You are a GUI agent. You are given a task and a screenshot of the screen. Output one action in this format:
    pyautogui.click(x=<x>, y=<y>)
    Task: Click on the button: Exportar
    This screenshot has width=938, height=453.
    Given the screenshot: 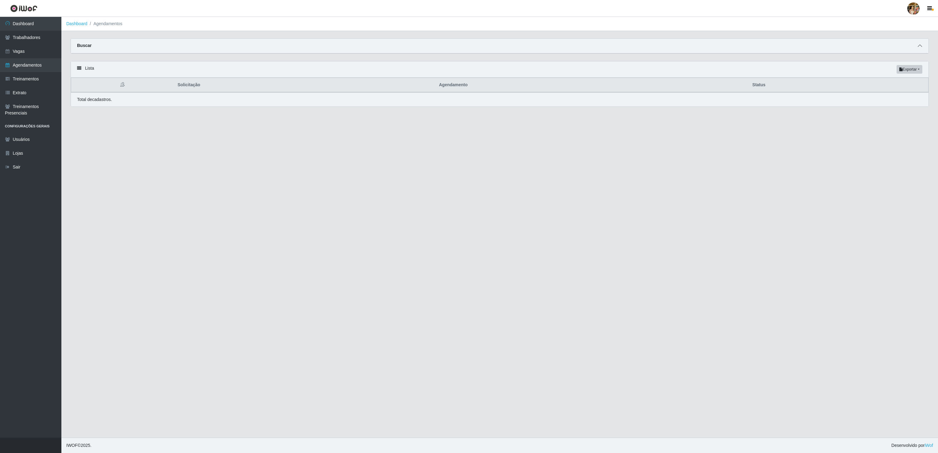 What is the action you would take?
    pyautogui.click(x=909, y=69)
    